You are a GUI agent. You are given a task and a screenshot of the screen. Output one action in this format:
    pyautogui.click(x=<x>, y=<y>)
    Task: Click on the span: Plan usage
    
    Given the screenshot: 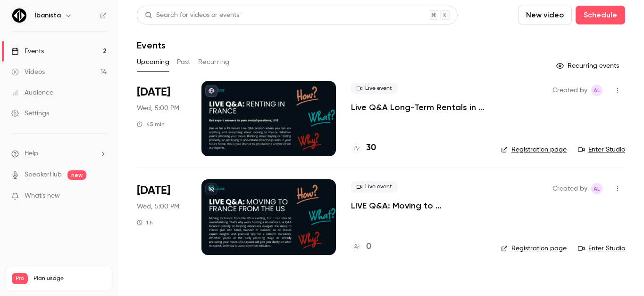 What is the action you would take?
    pyautogui.click(x=70, y=279)
    